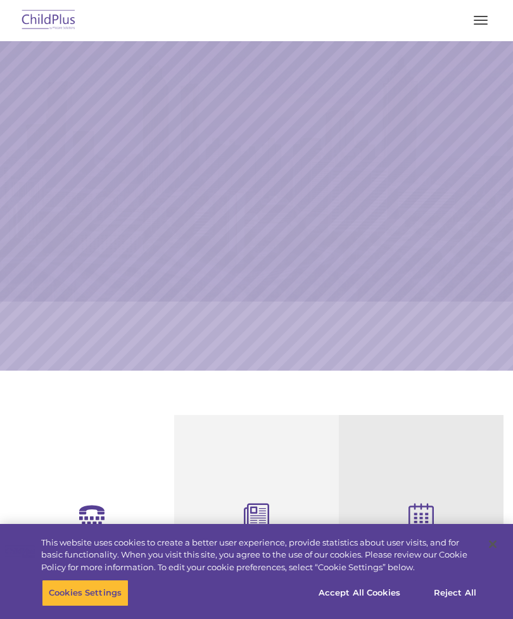 This screenshot has width=513, height=619. Describe the element at coordinates (49, 20) in the screenshot. I see `img: ChildPlus by Procare Solutions` at that location.